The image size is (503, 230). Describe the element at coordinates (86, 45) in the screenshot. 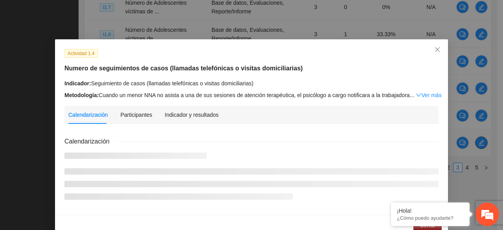

I see `div: Chatee con nosotros ahora` at that location.